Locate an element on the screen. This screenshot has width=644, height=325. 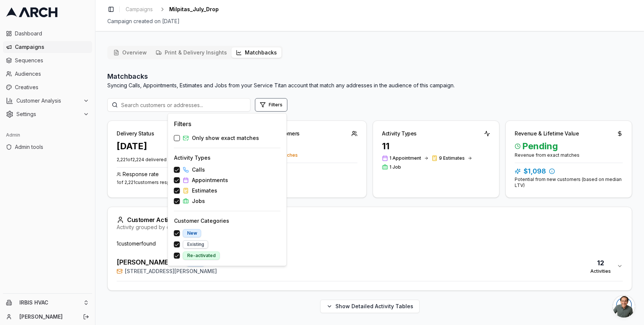
div: Admin is located at coordinates (47, 135).